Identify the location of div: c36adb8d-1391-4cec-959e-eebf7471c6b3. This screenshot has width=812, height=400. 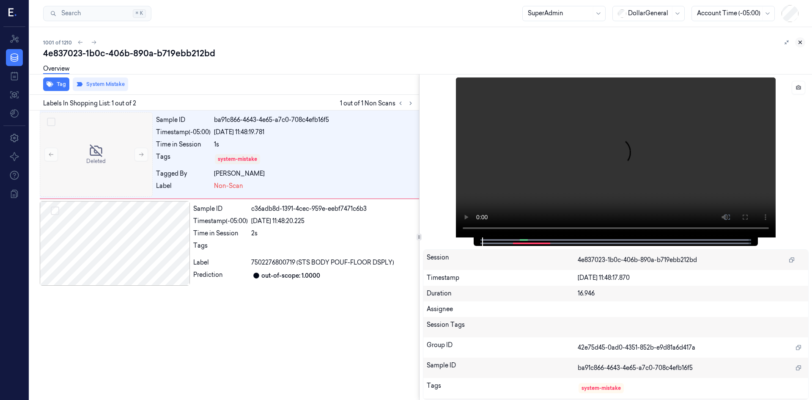
(333, 209).